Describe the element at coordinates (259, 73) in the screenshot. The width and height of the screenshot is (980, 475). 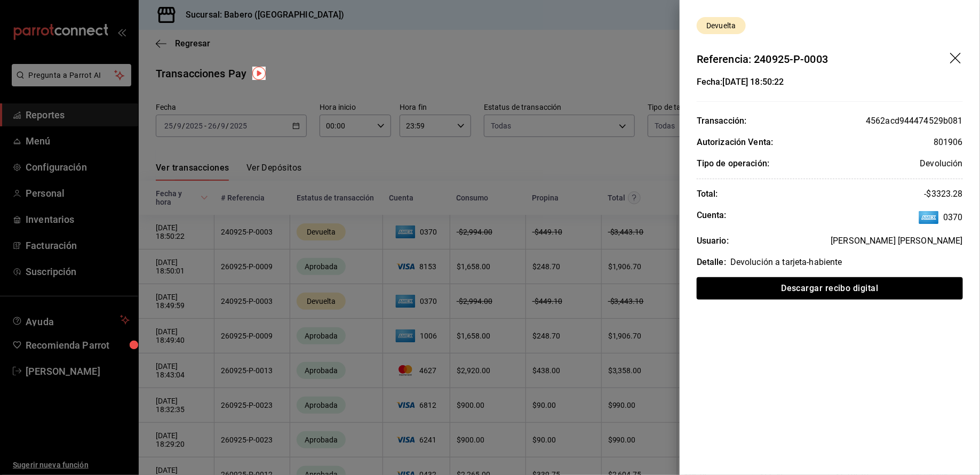
I see `img: Tooltip marker` at that location.